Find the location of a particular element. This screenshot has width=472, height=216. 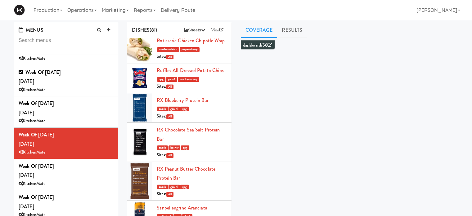

a: RX Peanut Butter Chocolate Protein Bar is located at coordinates (186, 173).